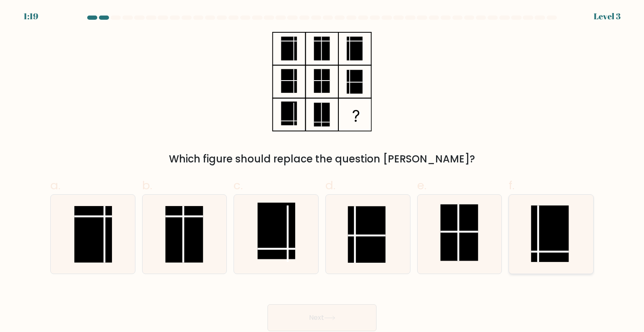  What do you see at coordinates (422, 185) in the screenshot?
I see `span: e.` at bounding box center [422, 185].